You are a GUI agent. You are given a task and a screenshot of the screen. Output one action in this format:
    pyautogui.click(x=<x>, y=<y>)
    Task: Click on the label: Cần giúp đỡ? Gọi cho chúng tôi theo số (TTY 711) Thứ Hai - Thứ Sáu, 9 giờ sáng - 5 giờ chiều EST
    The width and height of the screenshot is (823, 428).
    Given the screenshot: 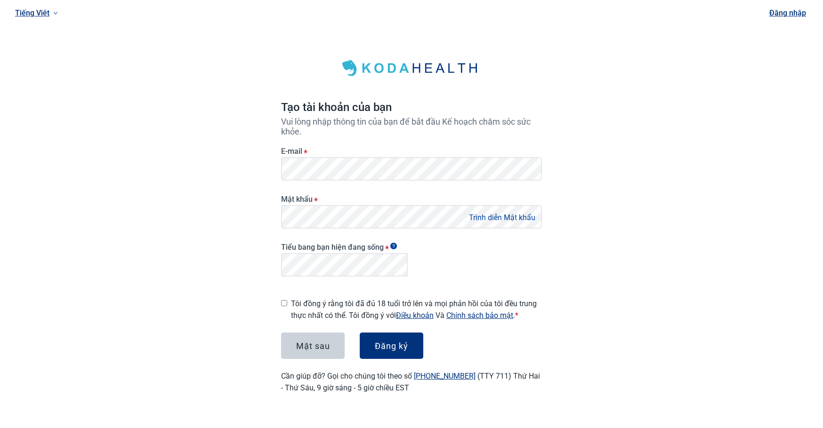 What is the action you would take?
    pyautogui.click(x=410, y=382)
    